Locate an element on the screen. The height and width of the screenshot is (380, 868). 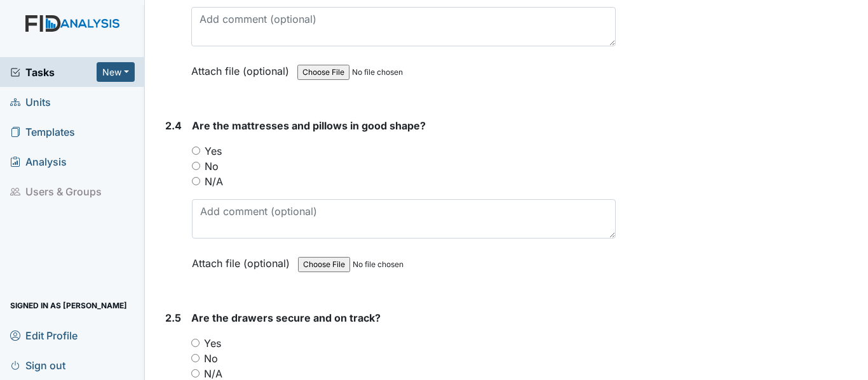
span: Are the drawers secure and on track? is located at coordinates (286, 318).